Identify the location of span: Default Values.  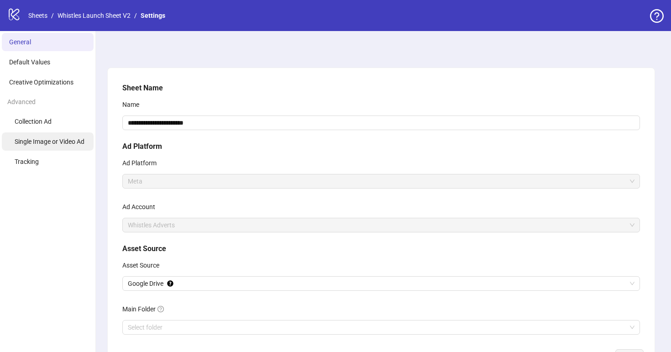
(30, 62).